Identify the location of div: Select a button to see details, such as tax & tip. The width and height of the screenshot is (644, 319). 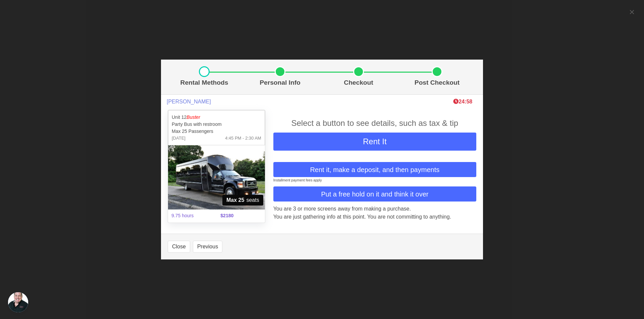
(374, 123).